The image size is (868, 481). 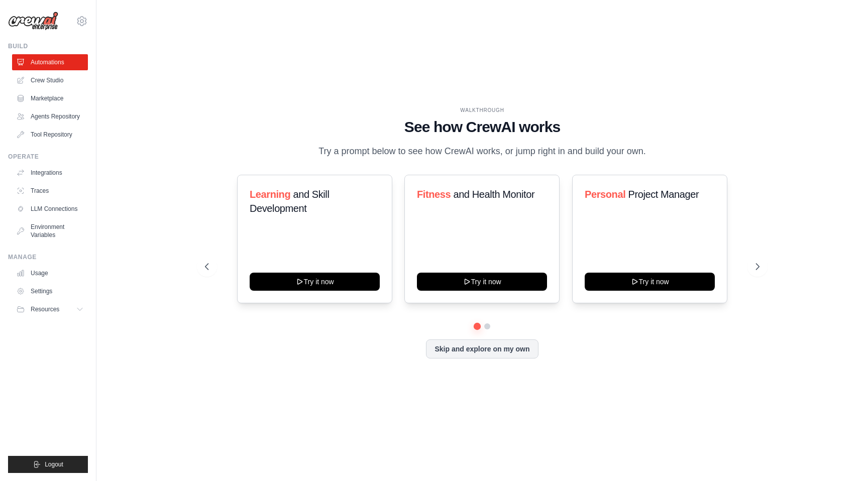 I want to click on span: and Health Monitor, so click(x=494, y=195).